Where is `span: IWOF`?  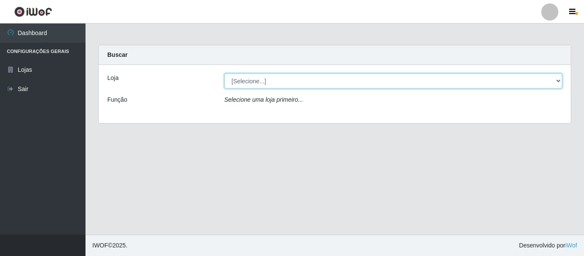 span: IWOF is located at coordinates (100, 246).